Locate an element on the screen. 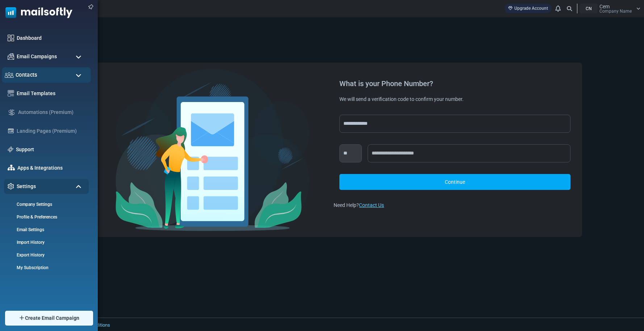  a: My Subscription is located at coordinates (45, 268).